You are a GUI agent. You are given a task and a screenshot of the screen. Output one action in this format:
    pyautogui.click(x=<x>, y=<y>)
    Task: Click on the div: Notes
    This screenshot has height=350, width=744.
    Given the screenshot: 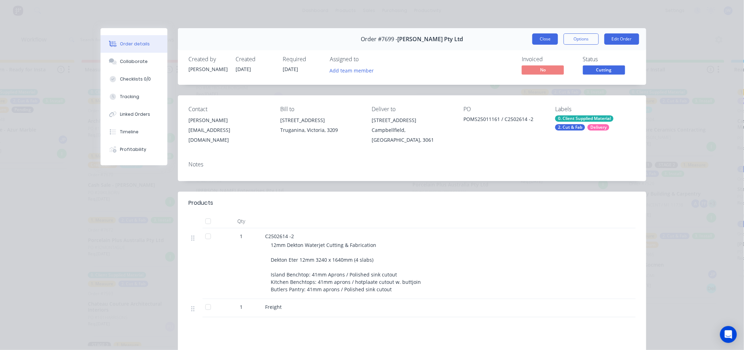 What is the action you would take?
    pyautogui.click(x=412, y=164)
    